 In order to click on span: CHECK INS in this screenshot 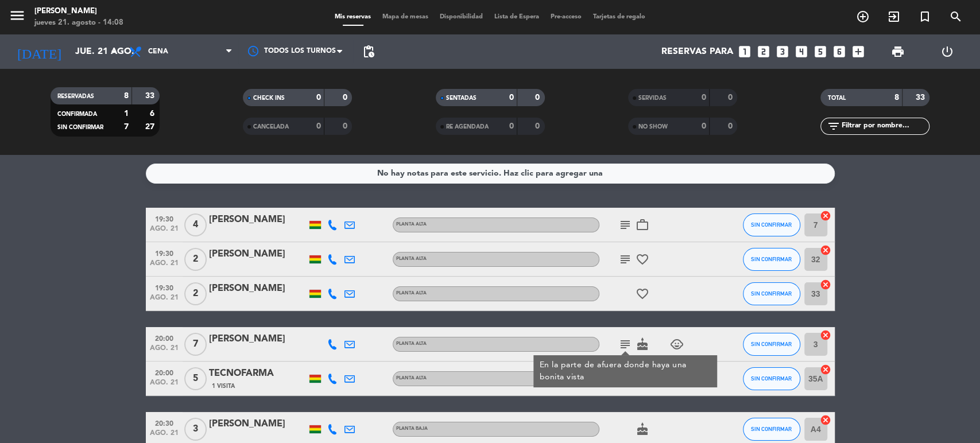, I will do `click(268, 98)`.